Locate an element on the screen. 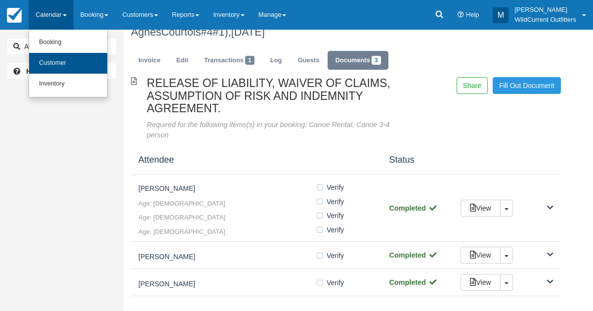  h2: RELEASE OF LIABILITY, WAIVER OF CLAIMS, ASSUMPTION OF RISK AND INDEMNITY AGREEMENT. is located at coordinates (273, 96).